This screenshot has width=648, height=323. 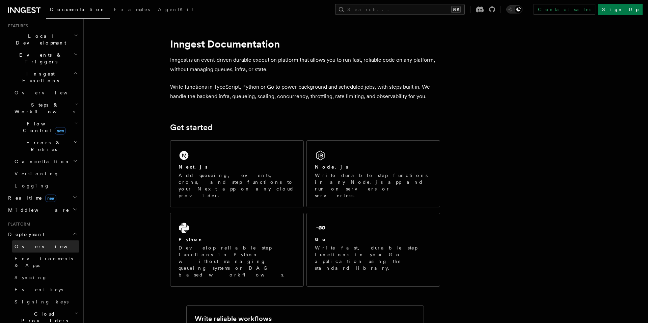 I want to click on button: Events & Triggers, so click(x=42, y=58).